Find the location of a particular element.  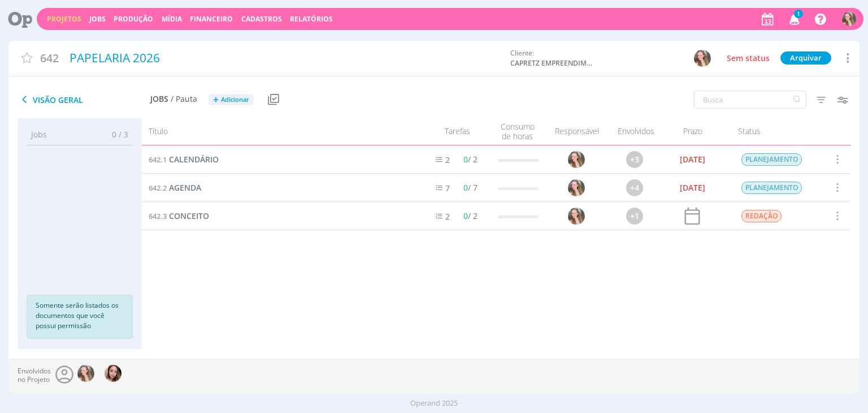

span: CALENDÁRIO is located at coordinates (193, 159).